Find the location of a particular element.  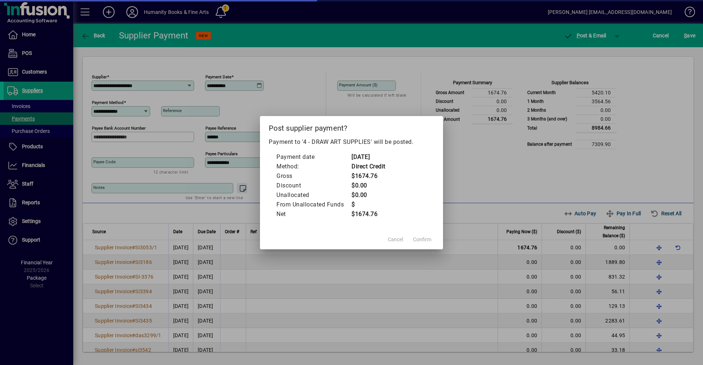

td: Direct Credit is located at coordinates (368, 167).